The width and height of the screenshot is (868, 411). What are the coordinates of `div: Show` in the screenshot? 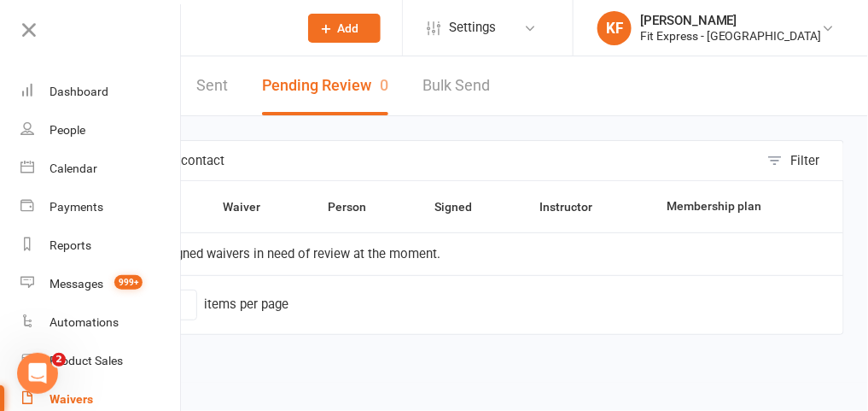 It's located at (189, 305).